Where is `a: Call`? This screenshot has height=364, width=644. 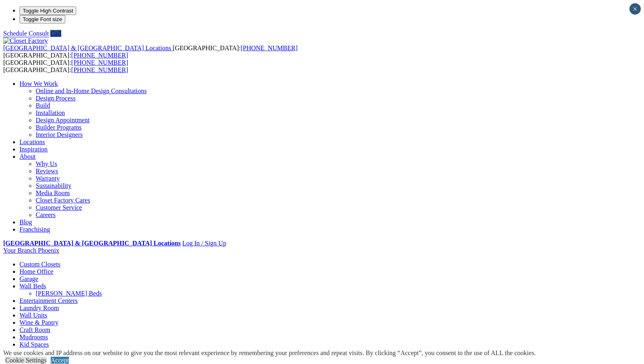 a: Call is located at coordinates (56, 34).